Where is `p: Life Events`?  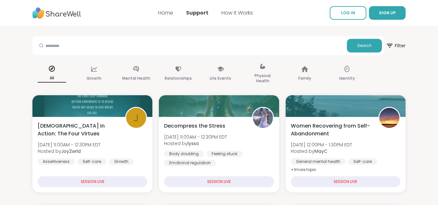
p: Life Events is located at coordinates (220, 78).